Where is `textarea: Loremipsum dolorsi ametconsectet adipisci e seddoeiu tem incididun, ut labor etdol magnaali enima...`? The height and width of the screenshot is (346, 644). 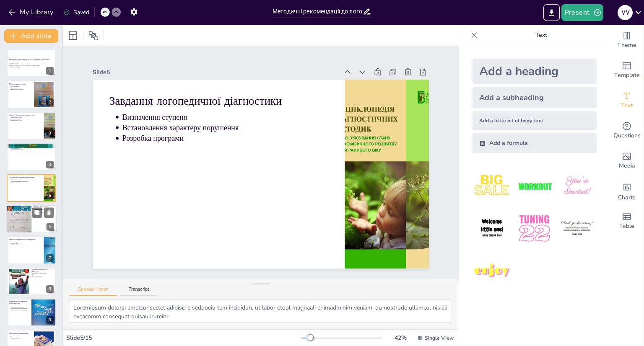 textarea: Loremipsum dolorsi ametconsectet adipisci e seddoeiu tem incididun, ut labor etdol magnaali enima... is located at coordinates (261, 311).